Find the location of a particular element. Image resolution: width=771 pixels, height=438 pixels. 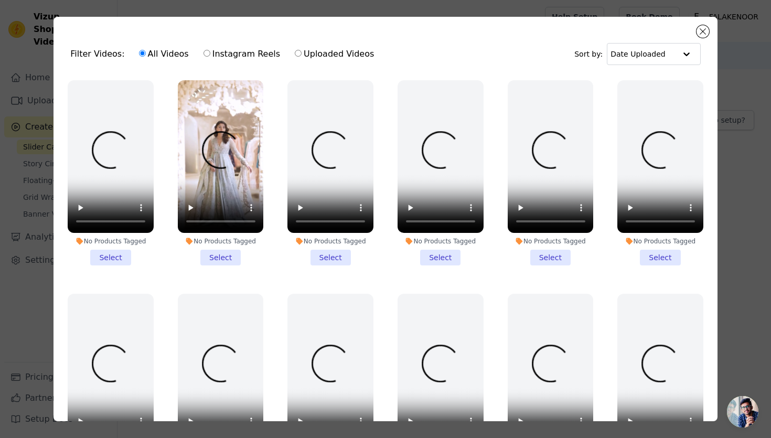

label: All Videos is located at coordinates (164, 54).